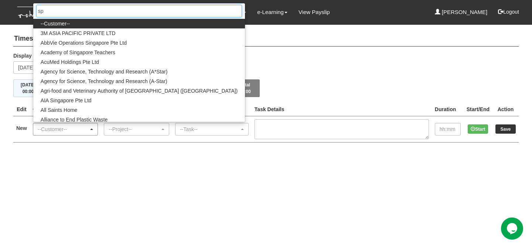 The height and width of the screenshot is (247, 532). I want to click on button: --Customer--, so click(65, 129).